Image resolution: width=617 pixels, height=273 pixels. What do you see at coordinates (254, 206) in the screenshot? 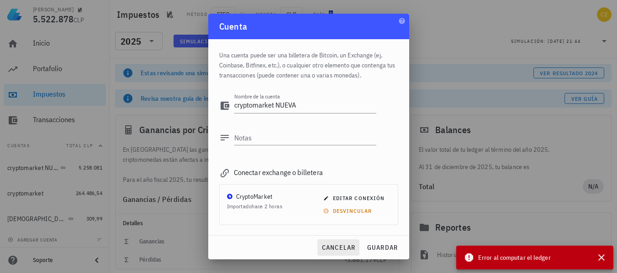
I see `span: Importado` at bounding box center [254, 206].